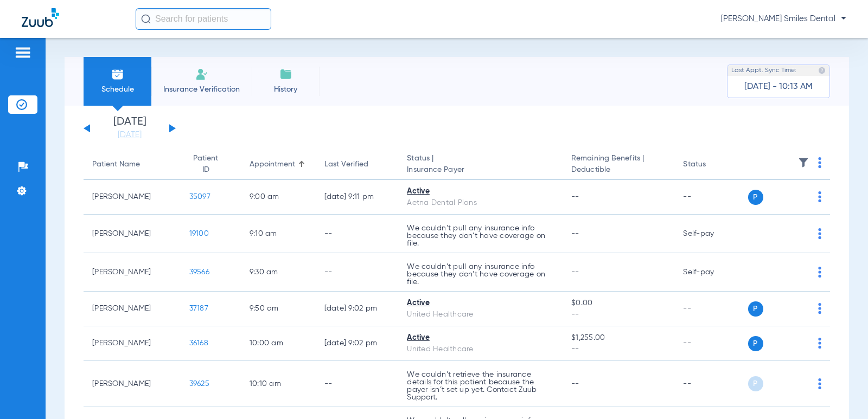 This screenshot has width=868, height=419. What do you see at coordinates (199, 309) in the screenshot?
I see `span: 37187` at bounding box center [199, 309].